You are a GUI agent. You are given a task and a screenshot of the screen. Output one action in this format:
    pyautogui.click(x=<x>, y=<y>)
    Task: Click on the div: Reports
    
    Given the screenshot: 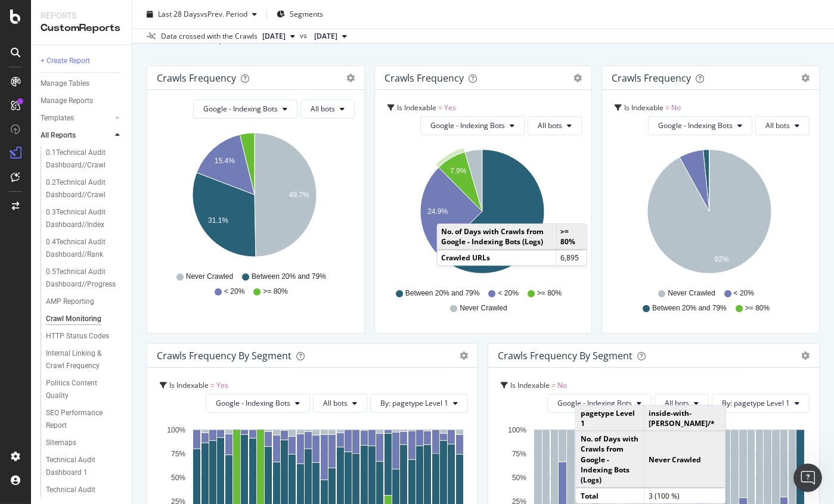 What is the action you would take?
    pyautogui.click(x=81, y=15)
    